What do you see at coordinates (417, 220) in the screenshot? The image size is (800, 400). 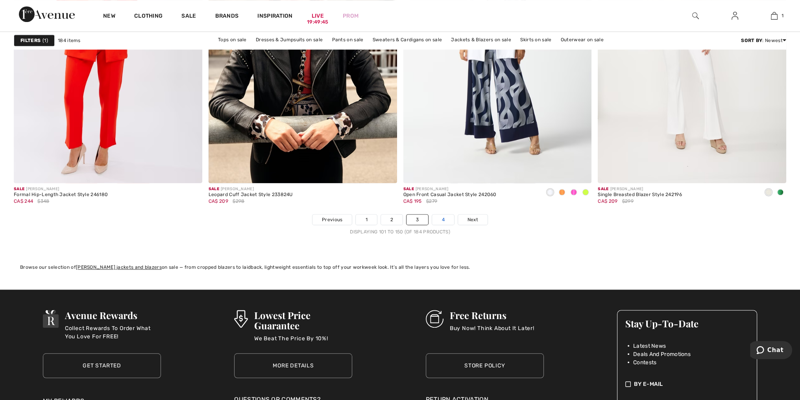 I see `a: 3` at bounding box center [417, 220].